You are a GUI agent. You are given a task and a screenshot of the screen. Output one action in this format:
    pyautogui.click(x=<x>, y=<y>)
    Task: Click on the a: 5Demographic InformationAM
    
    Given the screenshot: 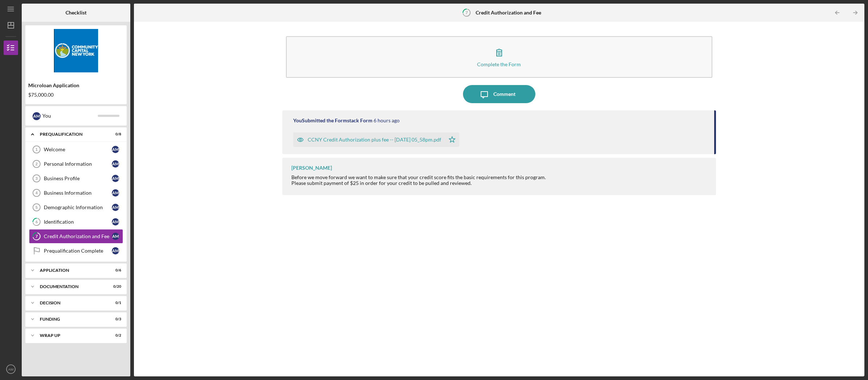 What is the action you would take?
    pyautogui.click(x=76, y=207)
    